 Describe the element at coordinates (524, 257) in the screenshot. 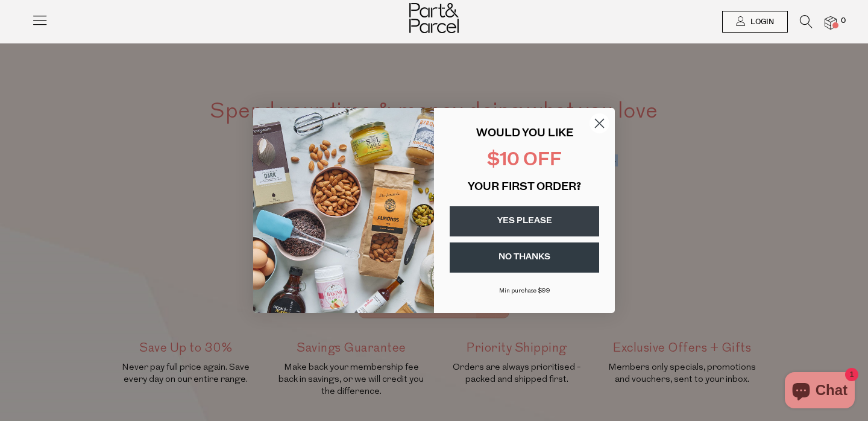

I see `button: NO THANKS` at that location.